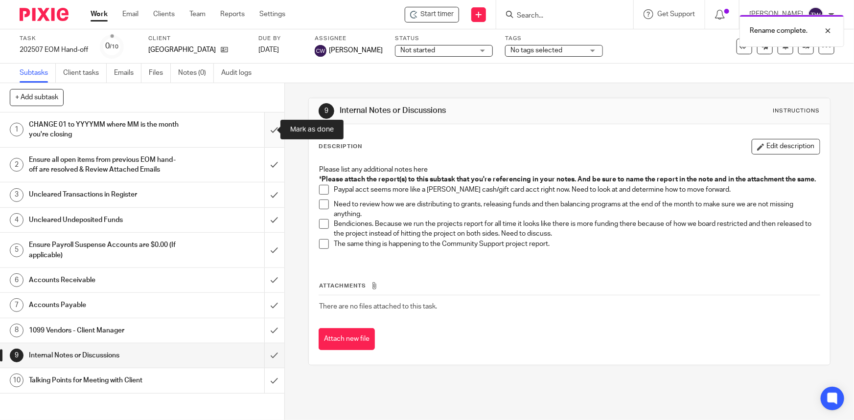 This screenshot has width=854, height=420. I want to click on label: Task, so click(54, 39).